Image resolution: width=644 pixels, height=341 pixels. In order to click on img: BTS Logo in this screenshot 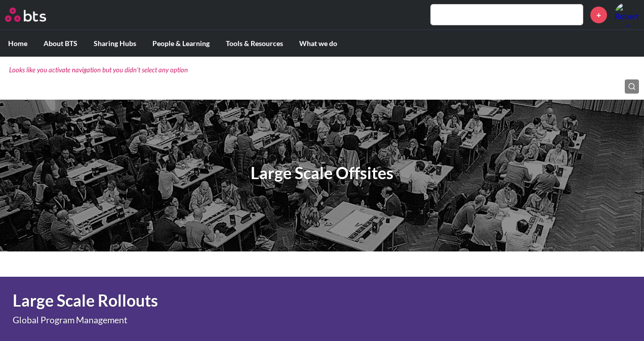, I will do `click(25, 14)`.